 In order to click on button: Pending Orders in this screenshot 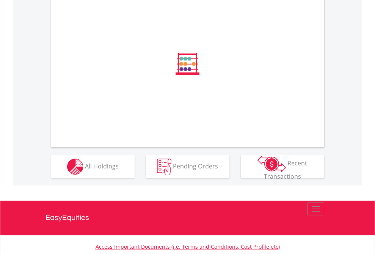, I will do `click(188, 167)`.